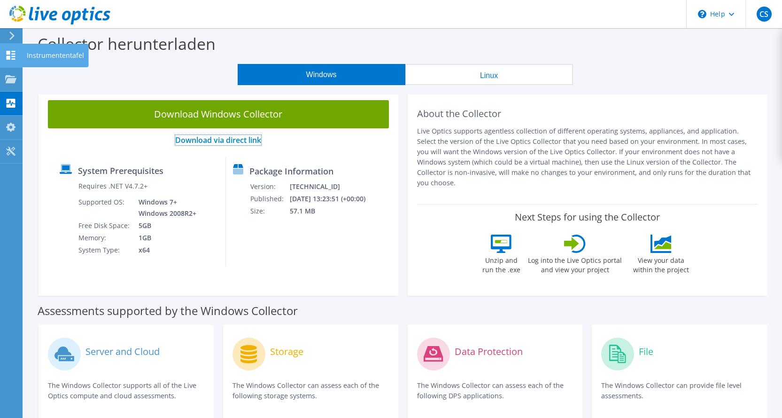 Image resolution: width=782 pixels, height=418 pixels. Describe the element at coordinates (321, 74) in the screenshot. I see `button: Windows` at that location.